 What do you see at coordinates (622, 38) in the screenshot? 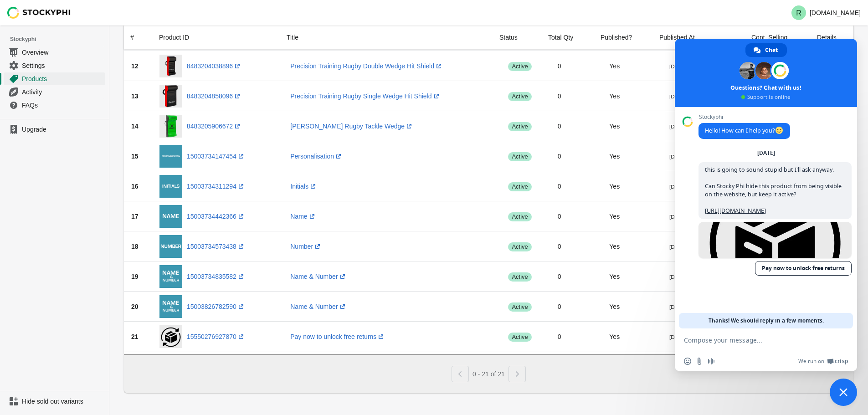
I see `div: Published?` at bounding box center [622, 38].